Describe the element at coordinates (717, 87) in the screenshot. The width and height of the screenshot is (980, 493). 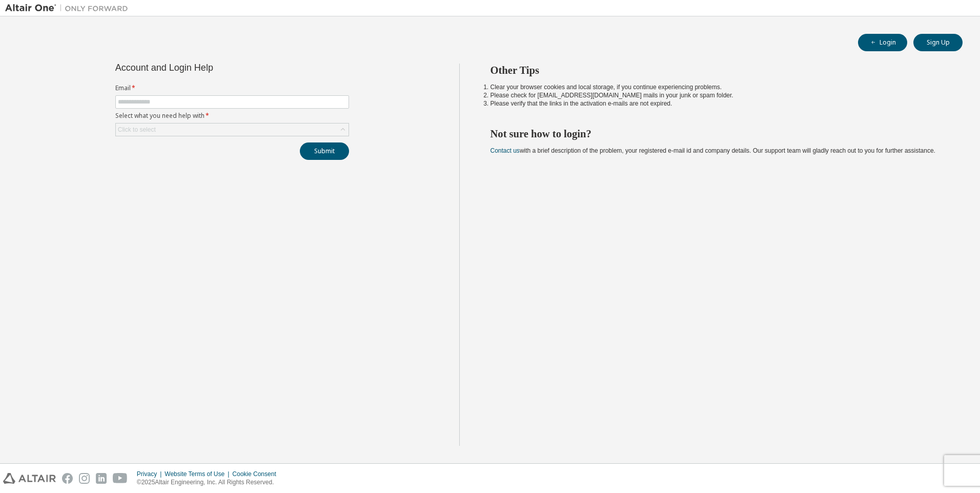
I see `li: Clear your browser cookies and local storage, if you continue experiencing problems.` at that location.